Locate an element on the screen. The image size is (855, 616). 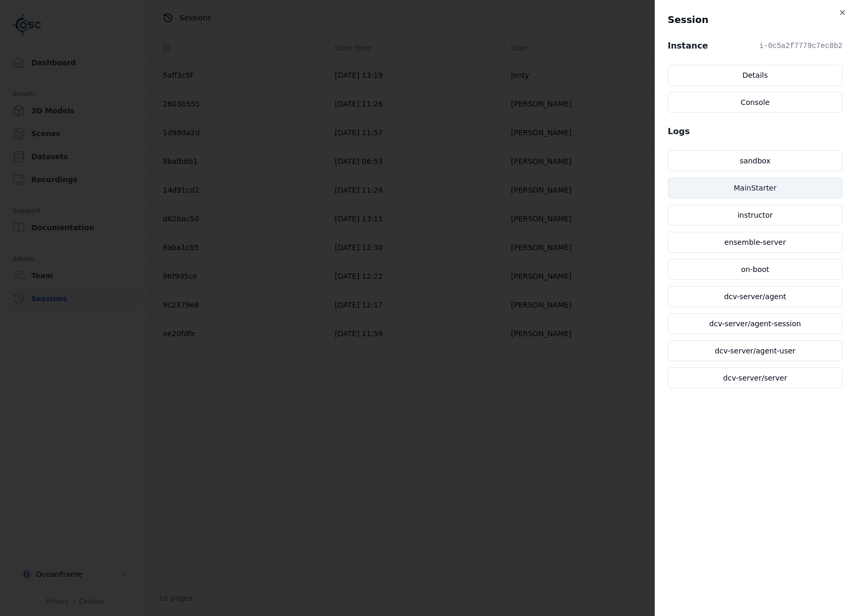
a: dcv-server/agent-session is located at coordinates (755, 323).